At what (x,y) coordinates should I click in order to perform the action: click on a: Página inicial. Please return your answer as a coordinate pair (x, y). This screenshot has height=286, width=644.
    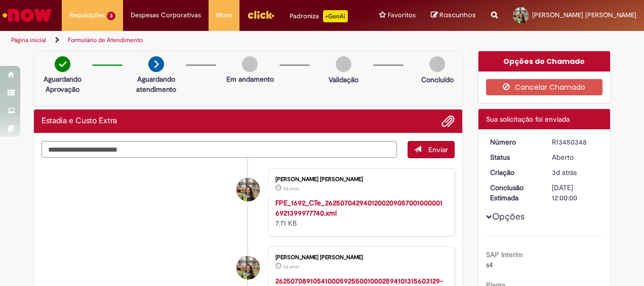
    Looking at the image, I should click on (28, 40).